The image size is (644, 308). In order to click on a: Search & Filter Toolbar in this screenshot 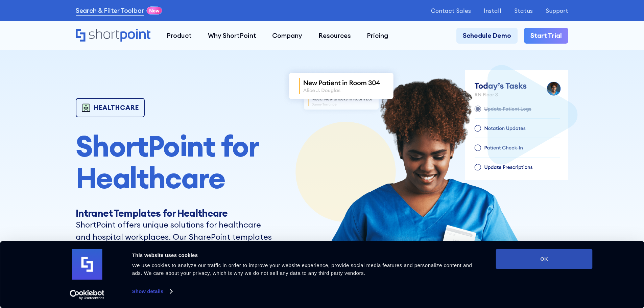, I will do `click(110, 10)`.